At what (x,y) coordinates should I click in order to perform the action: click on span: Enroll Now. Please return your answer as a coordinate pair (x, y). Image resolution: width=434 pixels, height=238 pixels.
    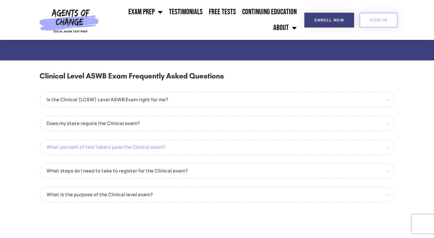
    Looking at the image, I should click on (329, 20).